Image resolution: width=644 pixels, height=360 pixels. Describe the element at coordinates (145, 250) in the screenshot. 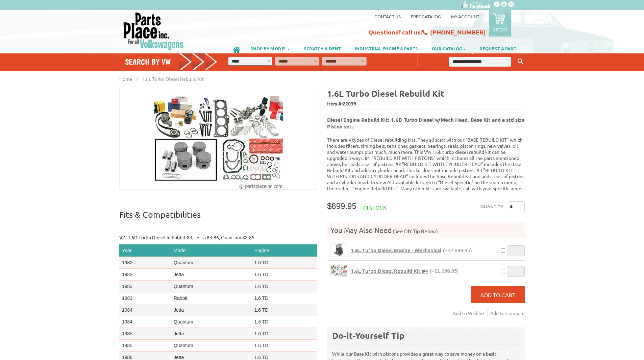

I see `th: Year` at that location.